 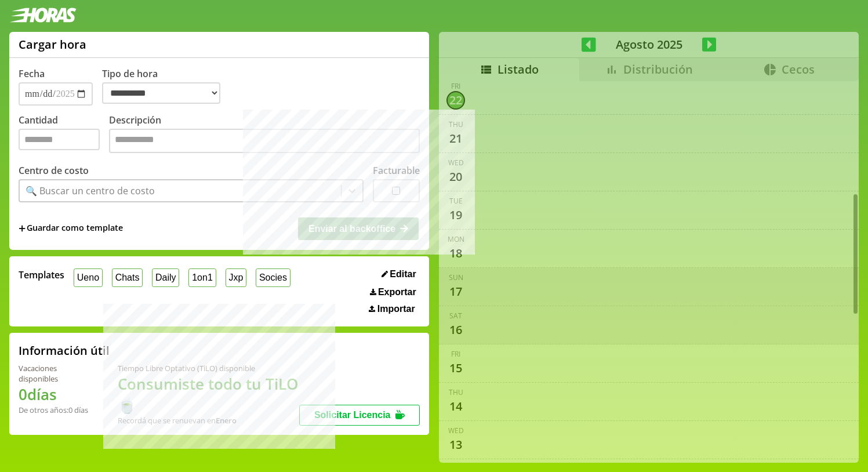 I want to click on button: 1on1, so click(x=202, y=277).